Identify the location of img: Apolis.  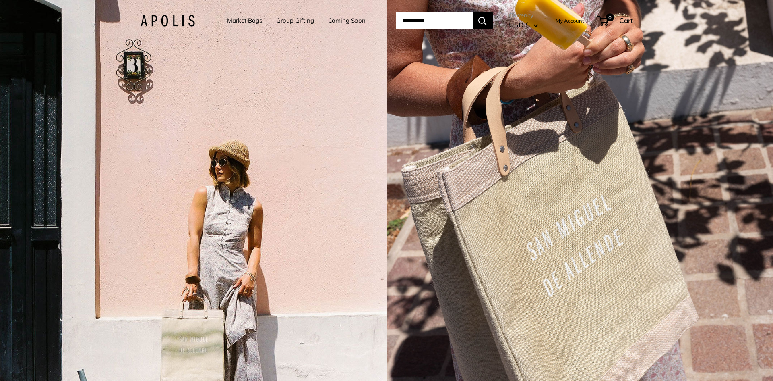
(168, 21).